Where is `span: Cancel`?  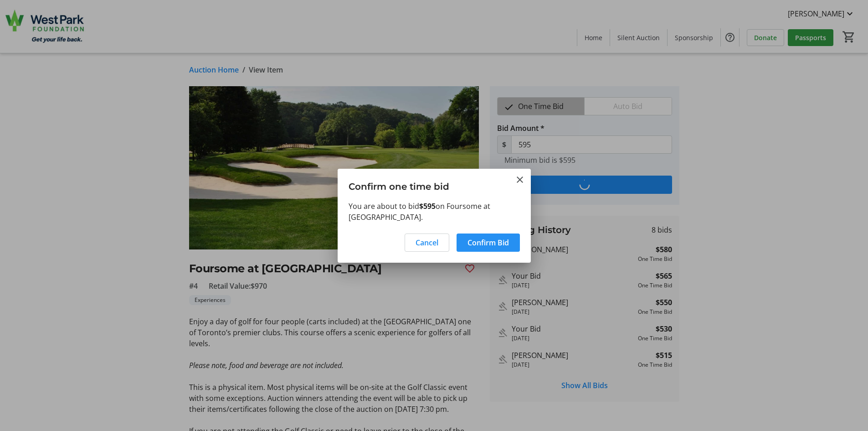
span: Cancel is located at coordinates (427, 242).